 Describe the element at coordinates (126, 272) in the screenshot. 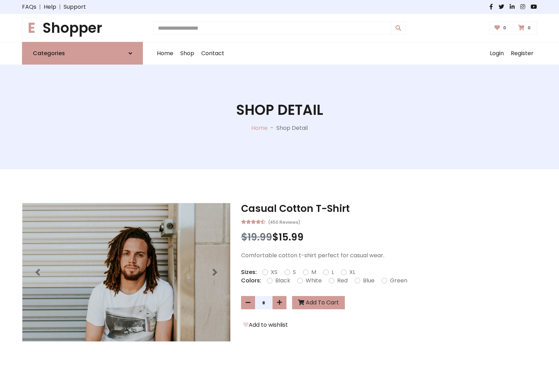

I see `img: Image` at that location.